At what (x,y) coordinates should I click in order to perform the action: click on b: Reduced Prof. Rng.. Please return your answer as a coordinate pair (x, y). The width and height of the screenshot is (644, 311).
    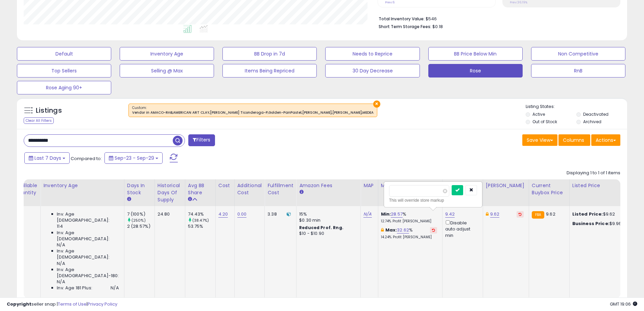
    Looking at the image, I should click on (321, 228).